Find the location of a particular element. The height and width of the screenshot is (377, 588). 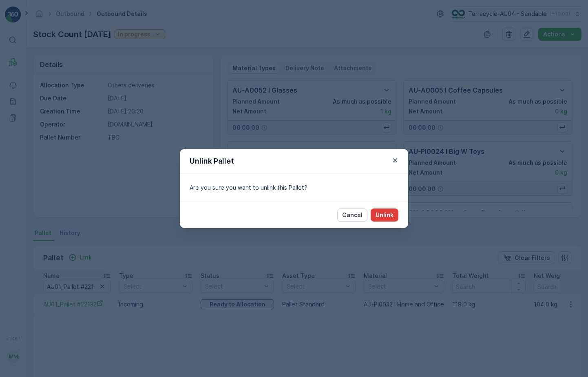

p: Unlink Pallet is located at coordinates (211, 161).